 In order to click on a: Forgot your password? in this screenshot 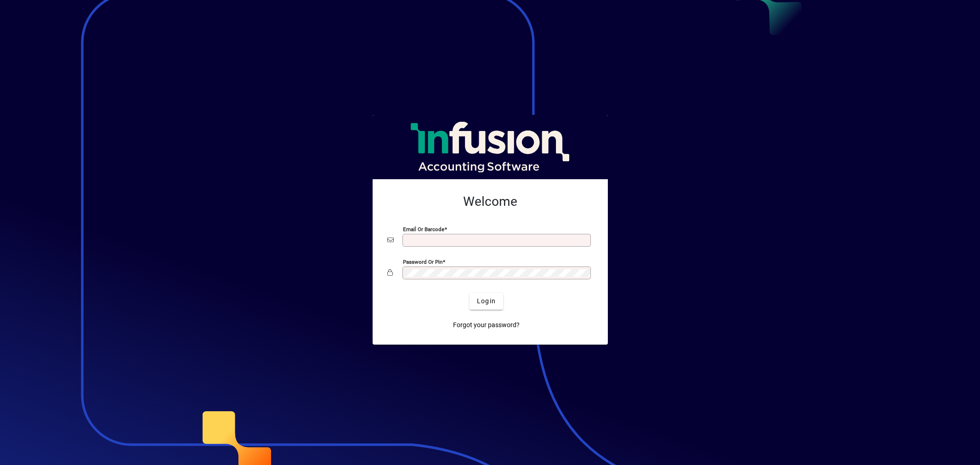, I will do `click(486, 325)`.